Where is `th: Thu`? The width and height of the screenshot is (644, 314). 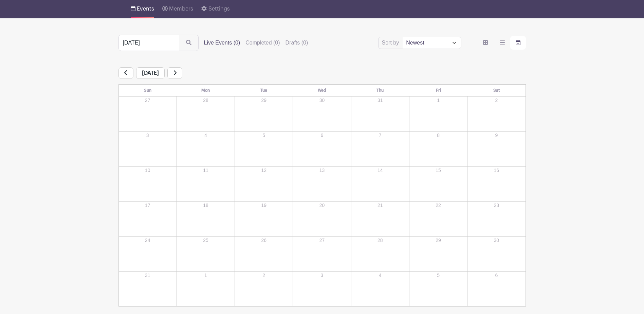
th: Thu is located at coordinates (380, 91).